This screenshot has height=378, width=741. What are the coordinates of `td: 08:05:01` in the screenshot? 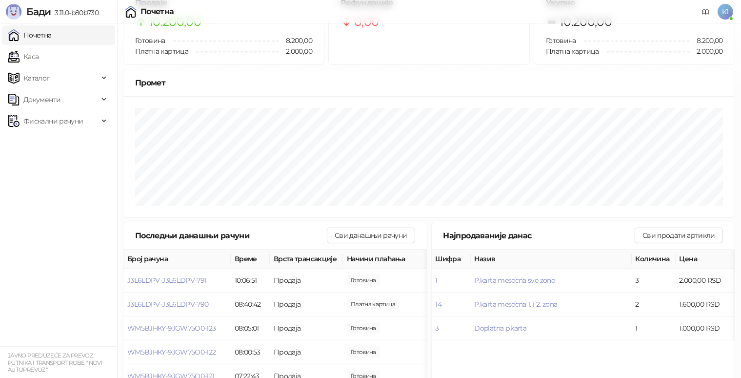 It's located at (250, 328).